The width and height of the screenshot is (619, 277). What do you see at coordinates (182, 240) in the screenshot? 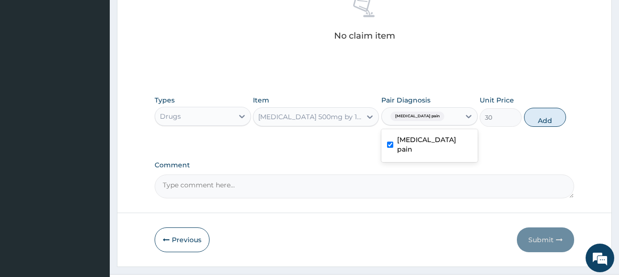
I see `button: Previous` at bounding box center [182, 240].